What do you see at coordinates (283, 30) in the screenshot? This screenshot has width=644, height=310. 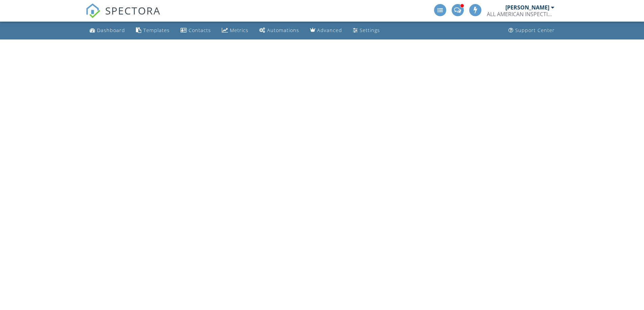 I see `div: Automations` at bounding box center [283, 30].